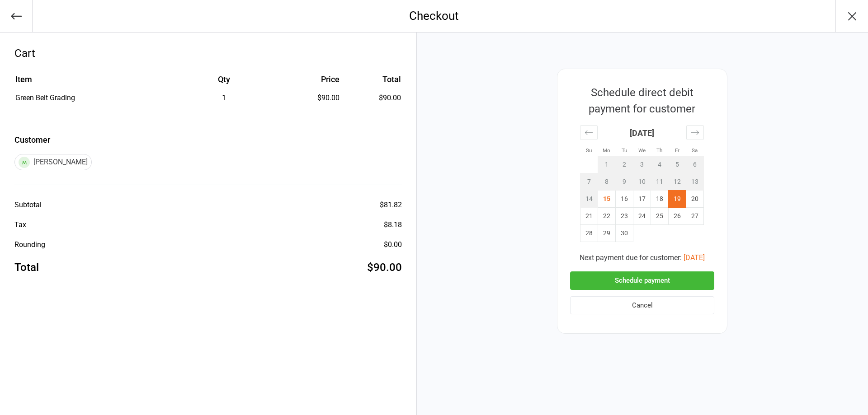 This screenshot has width=868, height=415. I want to click on button: Schedule payment, so click(642, 280).